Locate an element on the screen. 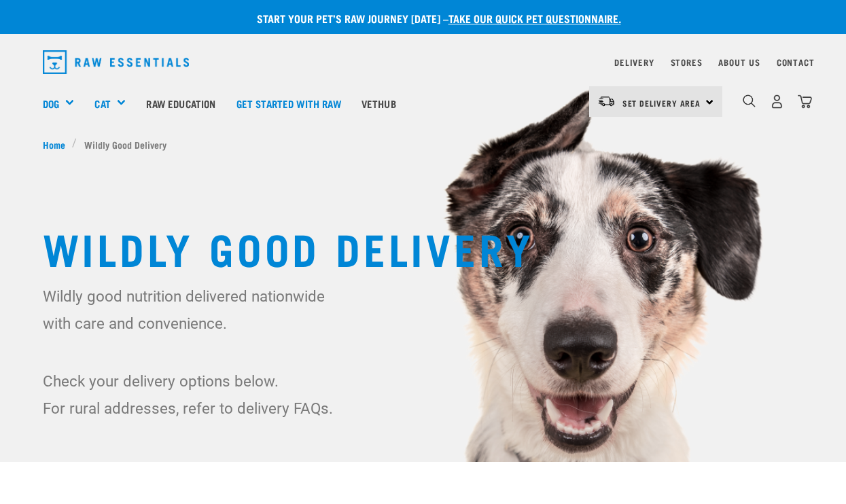  p: Wildly good nutrition delivered nationwide with care and convenience. is located at coordinates (195, 310).